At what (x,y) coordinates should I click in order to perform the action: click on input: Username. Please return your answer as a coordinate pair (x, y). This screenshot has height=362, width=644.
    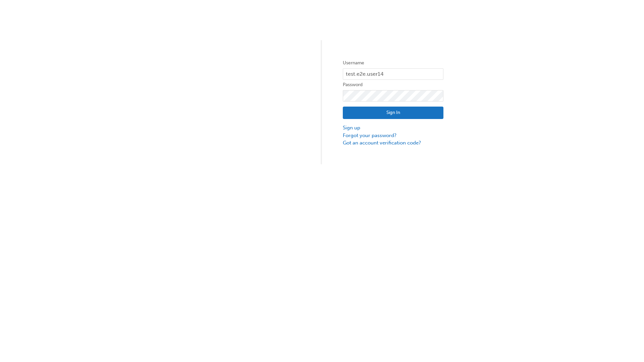
    Looking at the image, I should click on (393, 74).